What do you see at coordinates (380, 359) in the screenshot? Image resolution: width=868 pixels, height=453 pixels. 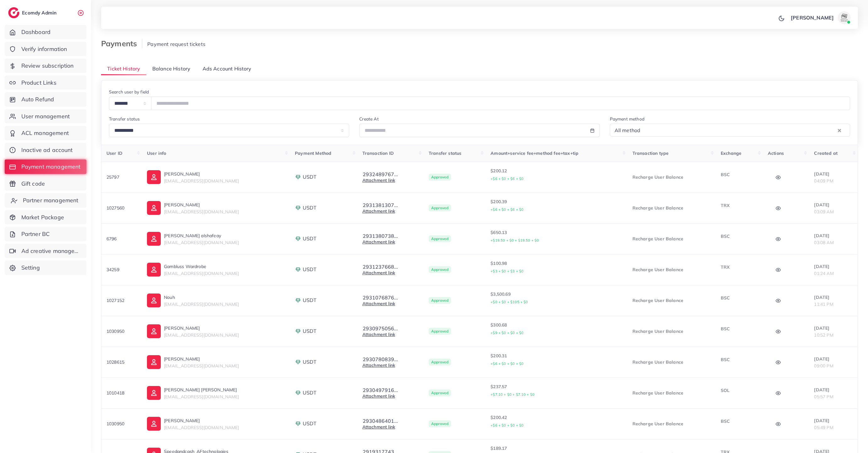 I see `button: 2930780839...` at bounding box center [380, 359].